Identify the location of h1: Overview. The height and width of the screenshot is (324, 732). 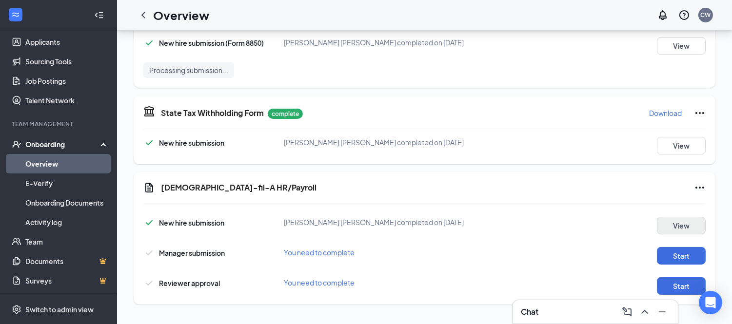
(181, 15).